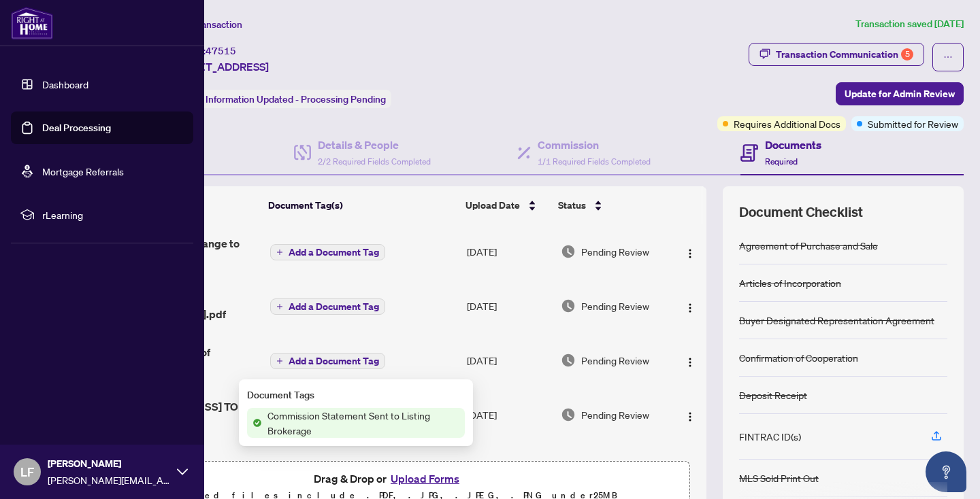 The height and width of the screenshot is (499, 980). Describe the element at coordinates (837, 320) in the screenshot. I see `div: Buyer Designated Representation Agreement` at that location.